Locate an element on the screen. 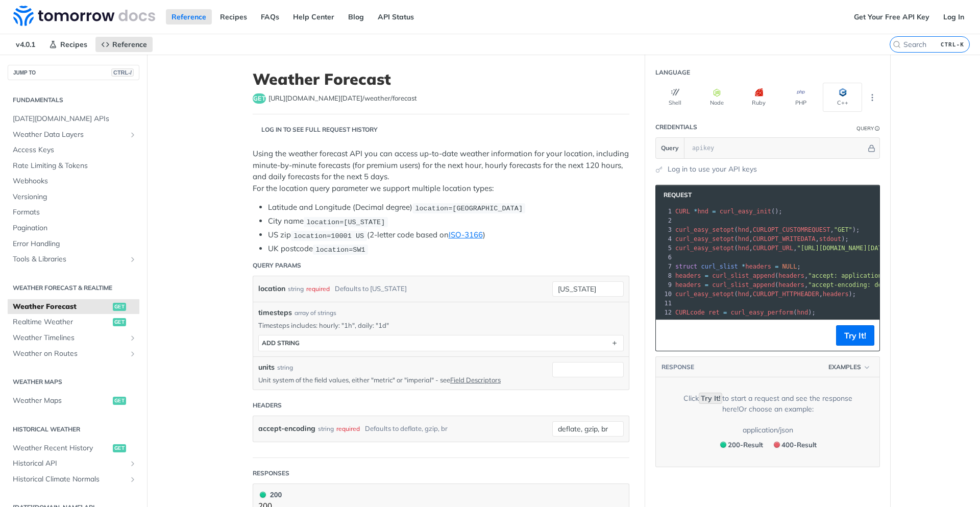 The height and width of the screenshot is (507, 980). button: Show subpages for Weather Timelines is located at coordinates (133, 338).